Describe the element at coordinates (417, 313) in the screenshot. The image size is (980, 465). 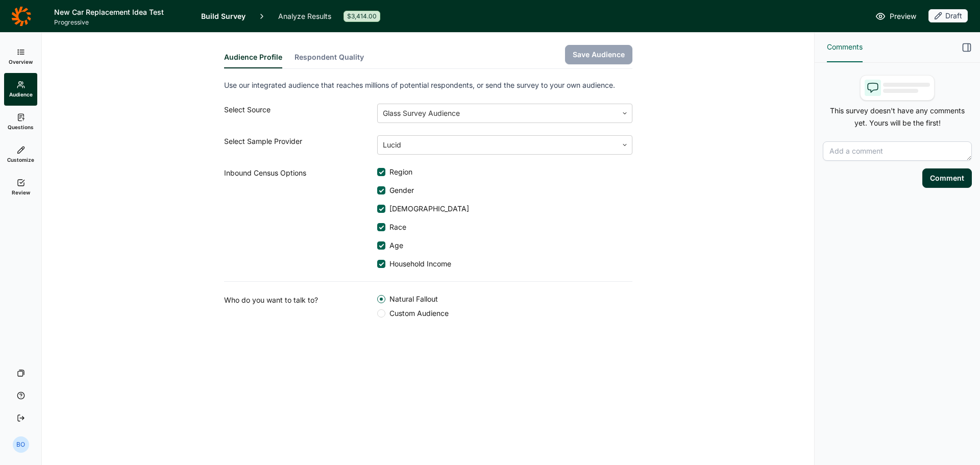
I see `span: Custom Audience` at that location.